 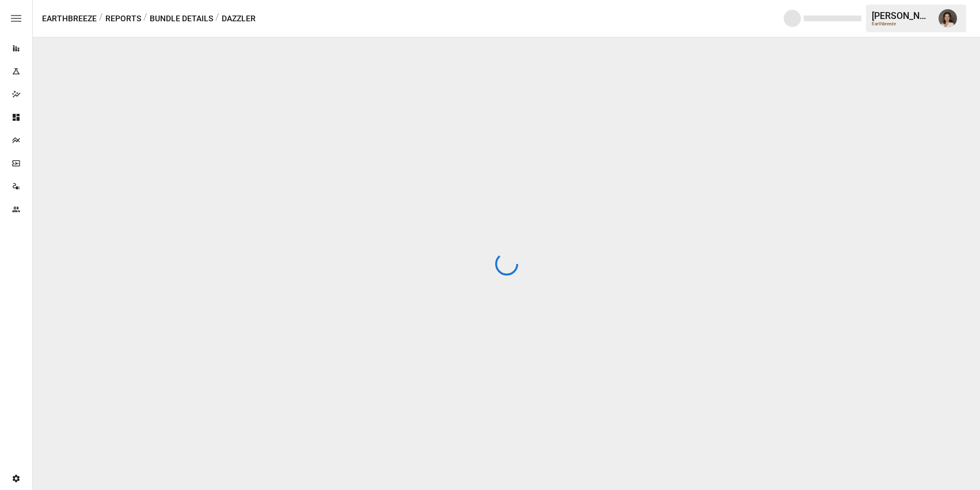 I want to click on img: Franziska Ibscher, so click(x=948, y=18).